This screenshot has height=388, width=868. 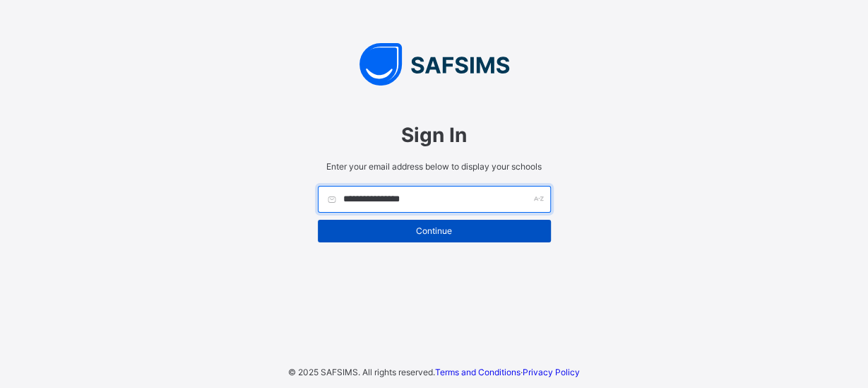 I want to click on a: Terms and Conditions, so click(x=477, y=372).